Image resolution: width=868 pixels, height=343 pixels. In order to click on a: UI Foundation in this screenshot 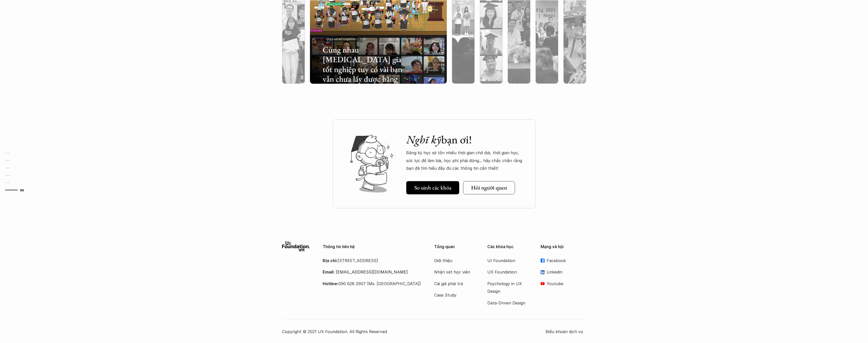, I will do `click(508, 260)`.